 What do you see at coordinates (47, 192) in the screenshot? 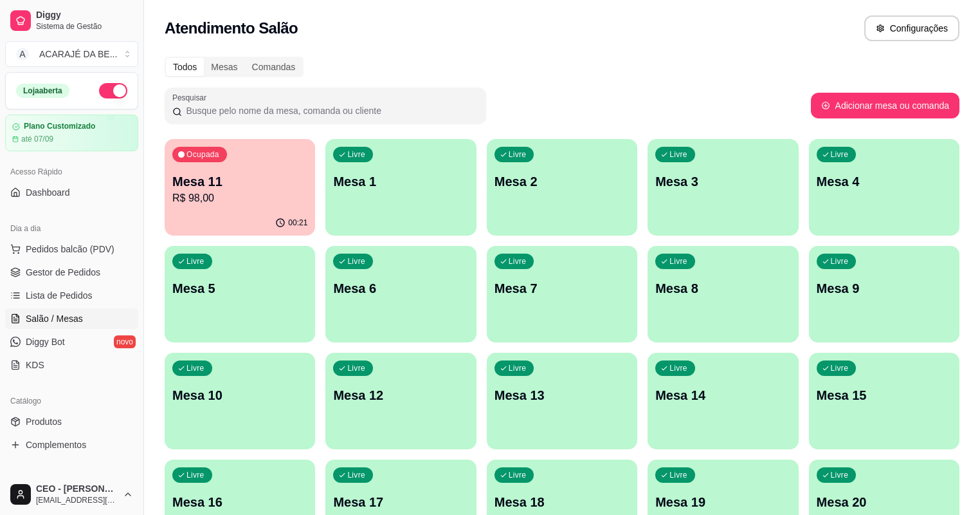
I see `span: Dashboard` at bounding box center [47, 192].